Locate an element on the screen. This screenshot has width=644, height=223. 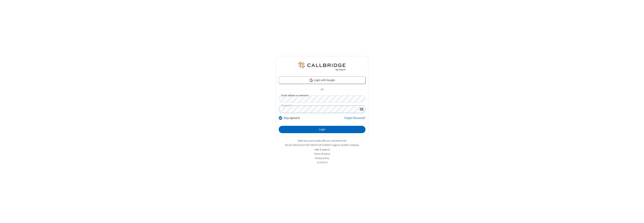
img: QA Selenium DO NOT DELETE OR CHANGE is located at coordinates (322, 67).